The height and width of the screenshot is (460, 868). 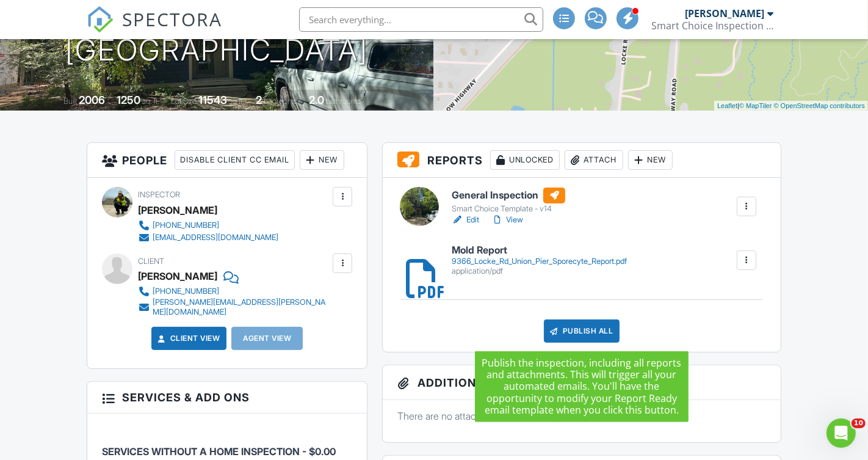 What do you see at coordinates (525, 160) in the screenshot?
I see `div: Unlocked` at bounding box center [525, 160].